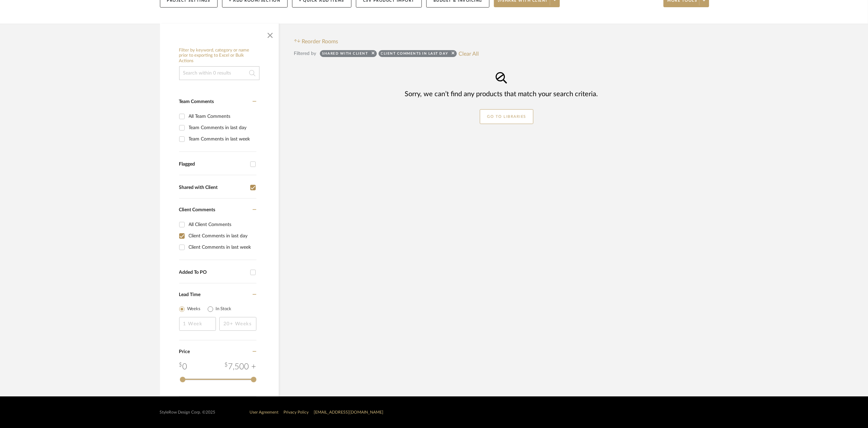 This screenshot has height=428, width=868. What do you see at coordinates (198, 324) in the screenshot?
I see `input: 1 Week` at bounding box center [198, 324].